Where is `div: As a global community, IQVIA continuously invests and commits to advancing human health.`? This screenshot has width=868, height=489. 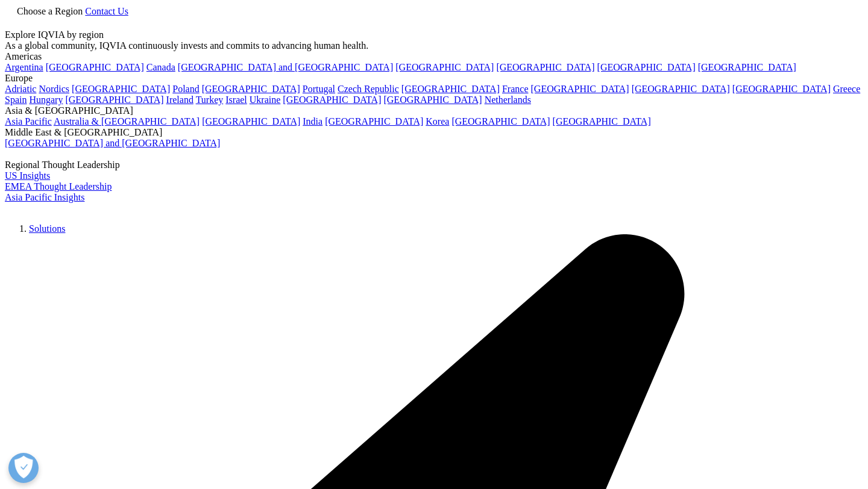
div: As a global community, IQVIA continuously invests and commits to advancing human health. is located at coordinates (434, 46).